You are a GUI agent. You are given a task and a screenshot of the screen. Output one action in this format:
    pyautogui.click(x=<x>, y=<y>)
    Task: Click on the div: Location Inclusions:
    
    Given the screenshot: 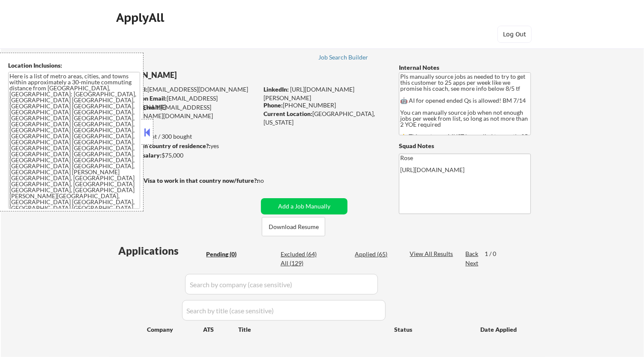 What is the action you would take?
    pyautogui.click(x=74, y=65)
    